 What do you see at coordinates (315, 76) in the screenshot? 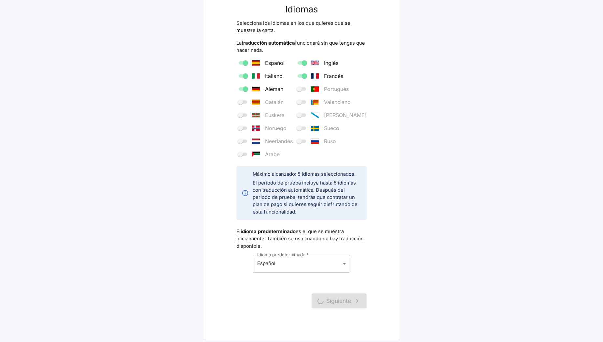
I see `svg: France` at bounding box center [315, 76].